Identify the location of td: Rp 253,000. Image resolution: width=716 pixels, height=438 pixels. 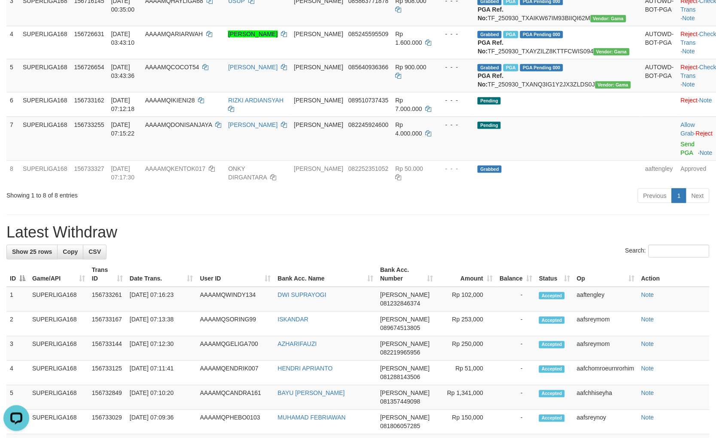
(466, 324).